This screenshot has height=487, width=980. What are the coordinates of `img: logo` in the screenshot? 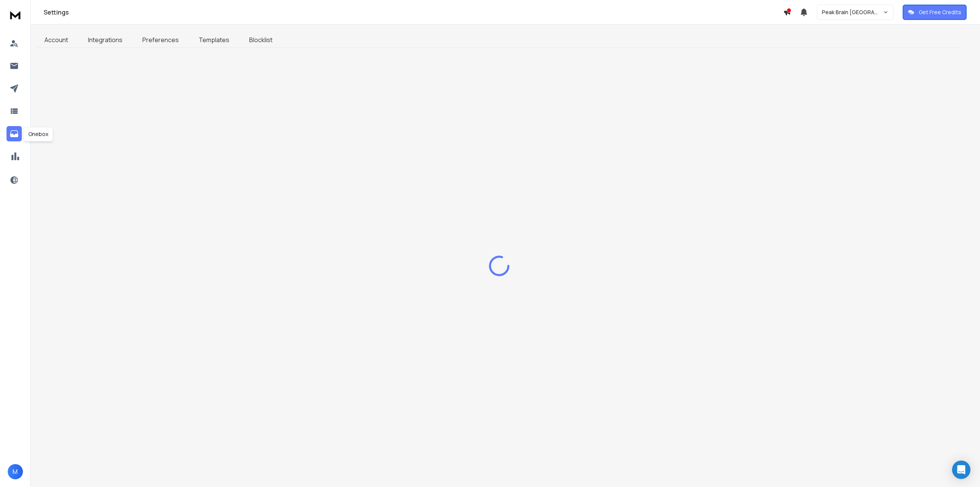 It's located at (15, 14).